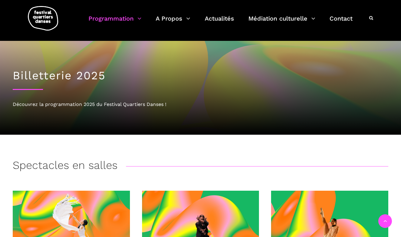 Image resolution: width=401 pixels, height=237 pixels. What do you see at coordinates (201, 105) in the screenshot?
I see `div: Découvrez la programmation 2025 du Festival Quartiers Danses !` at bounding box center [201, 105].